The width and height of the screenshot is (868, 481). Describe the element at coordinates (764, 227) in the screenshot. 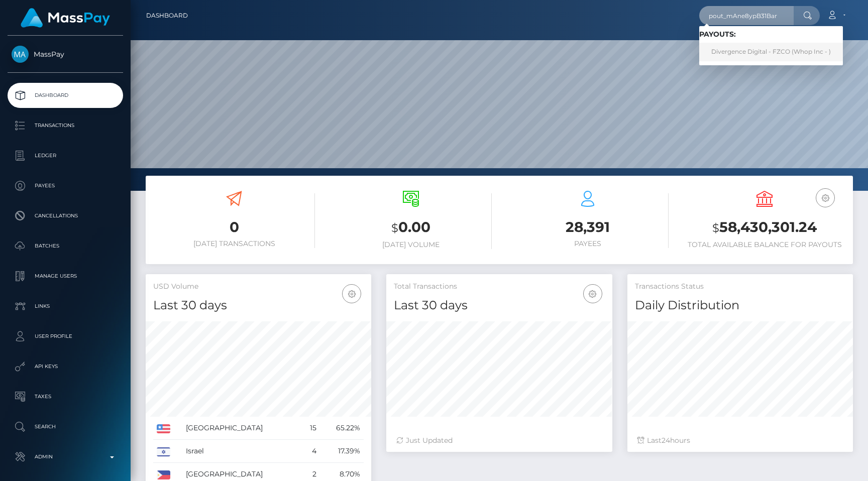

I see `h3: 58,430,301.24` at that location.